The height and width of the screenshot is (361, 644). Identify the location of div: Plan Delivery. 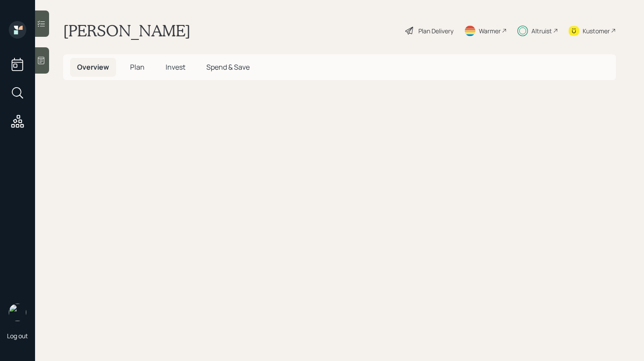
(436, 31).